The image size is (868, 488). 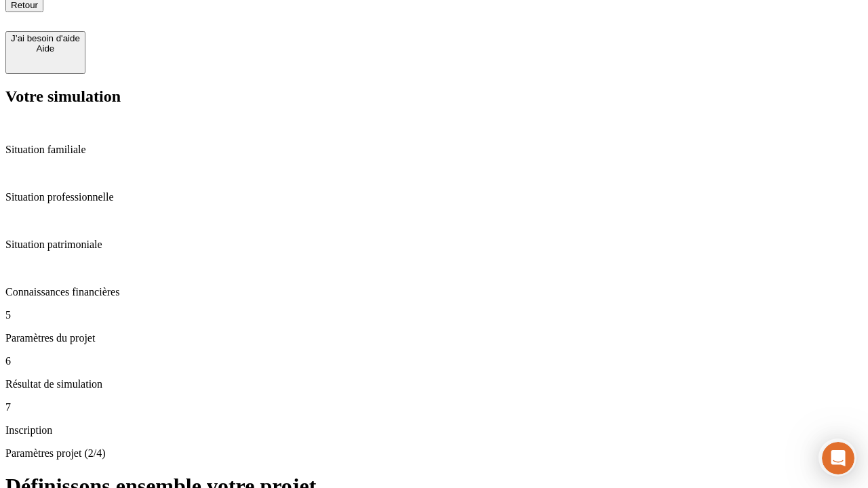 I want to click on p: Connaissances financières, so click(x=434, y=292).